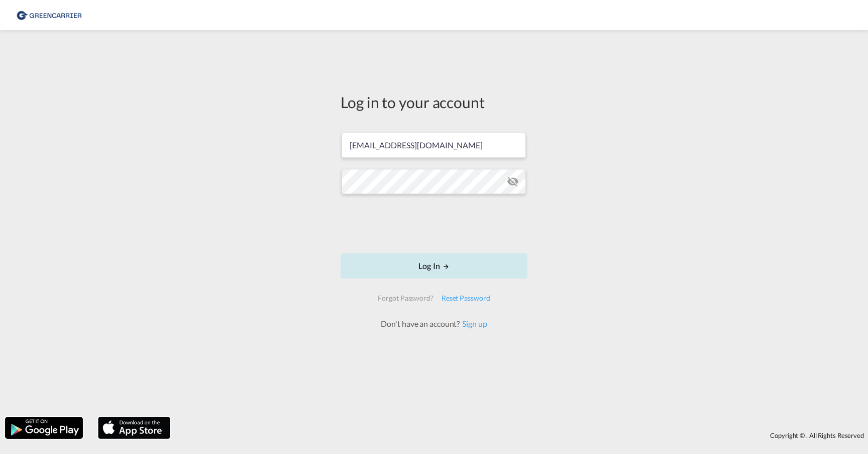 This screenshot has width=868, height=454. Describe the element at coordinates (405, 298) in the screenshot. I see `div: Forgot Password?` at that location.